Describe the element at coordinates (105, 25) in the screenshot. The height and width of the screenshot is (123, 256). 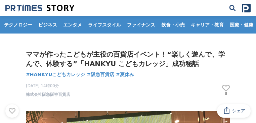
I see `a: ライフスタイル` at that location.